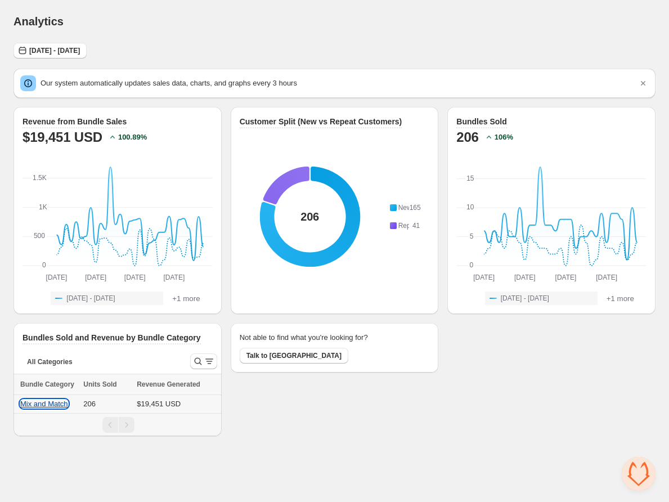 The width and height of the screenshot is (669, 502). What do you see at coordinates (44, 403) in the screenshot?
I see `button: Mix and Match` at bounding box center [44, 403].